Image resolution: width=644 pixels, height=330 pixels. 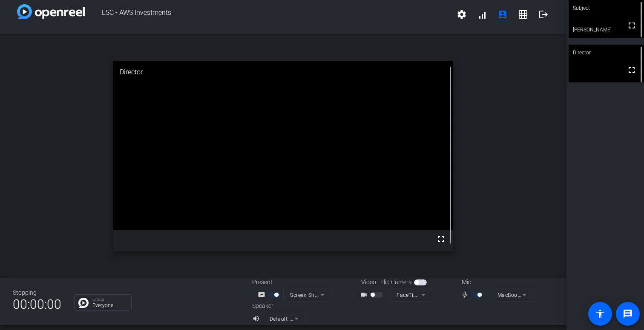 What do you see at coordinates (268, 15) in the screenshot?
I see `span: ESC - AWS Investments` at bounding box center [268, 15].